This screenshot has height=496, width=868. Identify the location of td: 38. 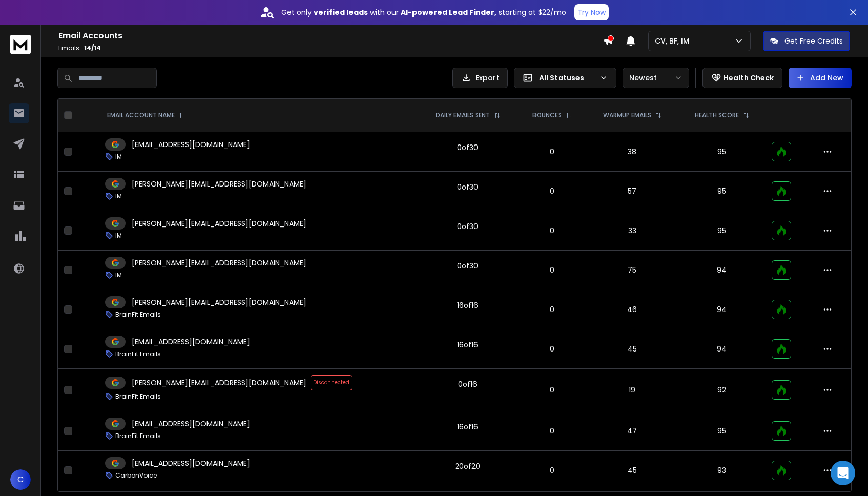
(632, 152).